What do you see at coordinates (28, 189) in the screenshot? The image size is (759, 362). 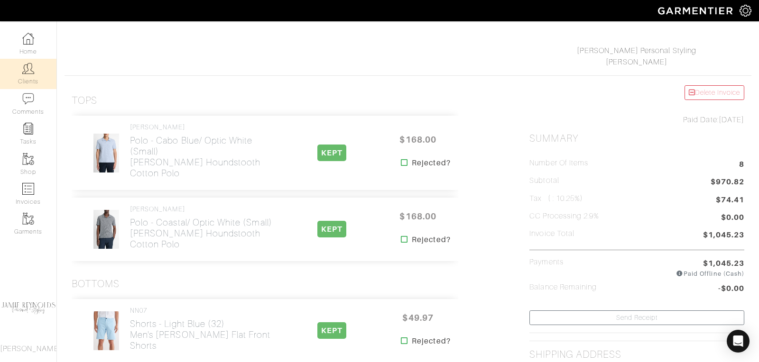 I see `img: orders-icon-0abe47150d42831381b5fb84f609e132dff9fe21cb692f30cb5eec754e2cba89.png` at bounding box center [28, 189].